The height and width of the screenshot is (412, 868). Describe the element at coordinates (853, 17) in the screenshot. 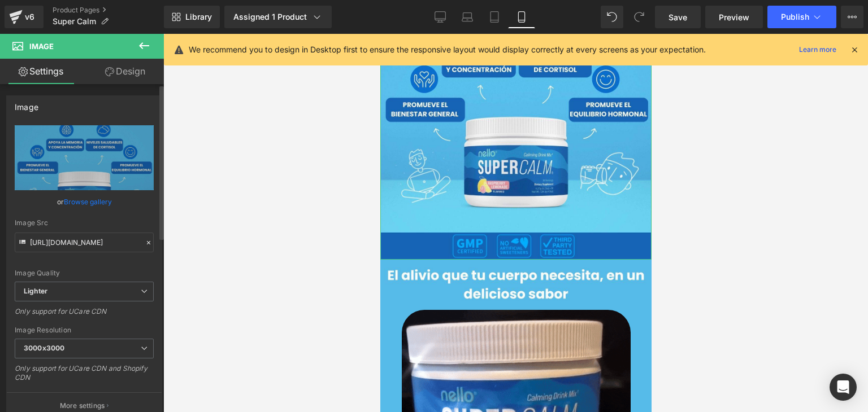

I see `button: More` at that location.